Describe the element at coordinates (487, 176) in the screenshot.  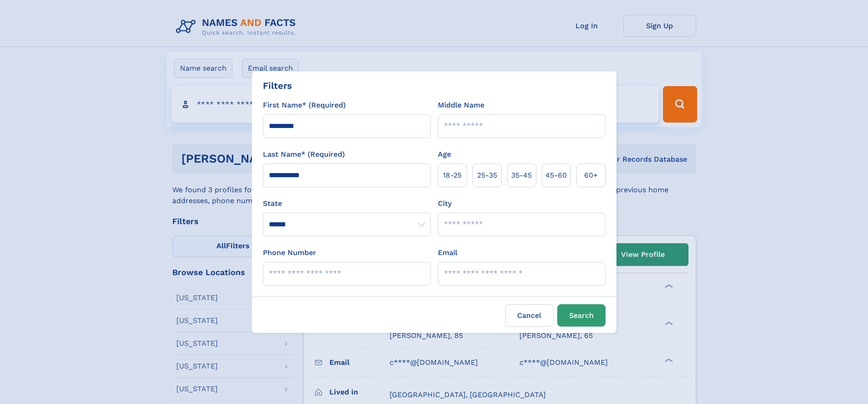
I see `span: 25‑35` at that location.